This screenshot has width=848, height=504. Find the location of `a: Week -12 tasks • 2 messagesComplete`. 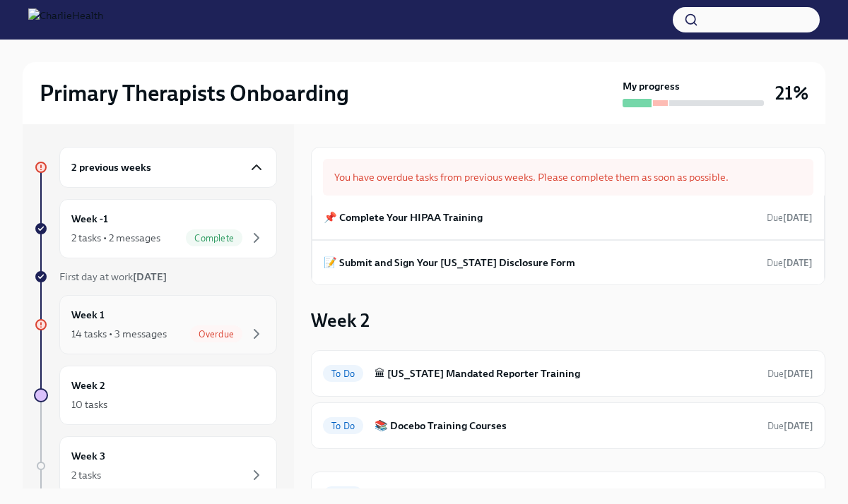

a: Week -12 tasks • 2 messagesComplete is located at coordinates (156, 228).